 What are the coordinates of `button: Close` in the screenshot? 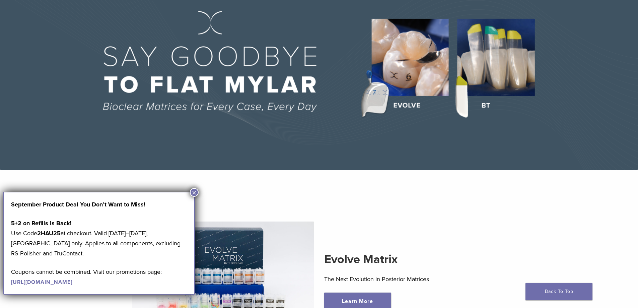 It's located at (194, 192).